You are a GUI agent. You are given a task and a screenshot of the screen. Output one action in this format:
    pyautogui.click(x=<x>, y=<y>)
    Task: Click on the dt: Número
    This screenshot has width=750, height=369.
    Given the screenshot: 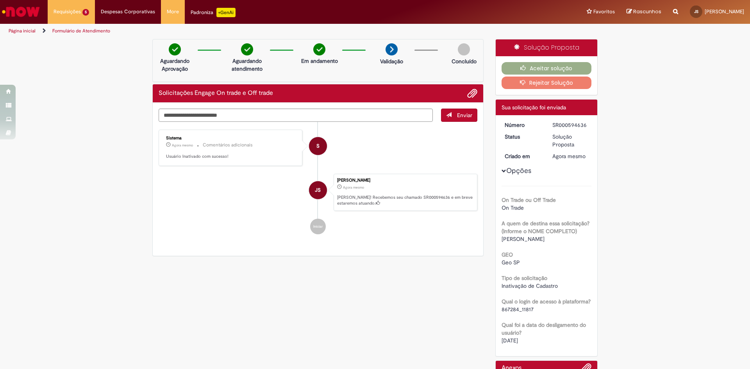 What is the action you would take?
    pyautogui.click(x=523, y=125)
    